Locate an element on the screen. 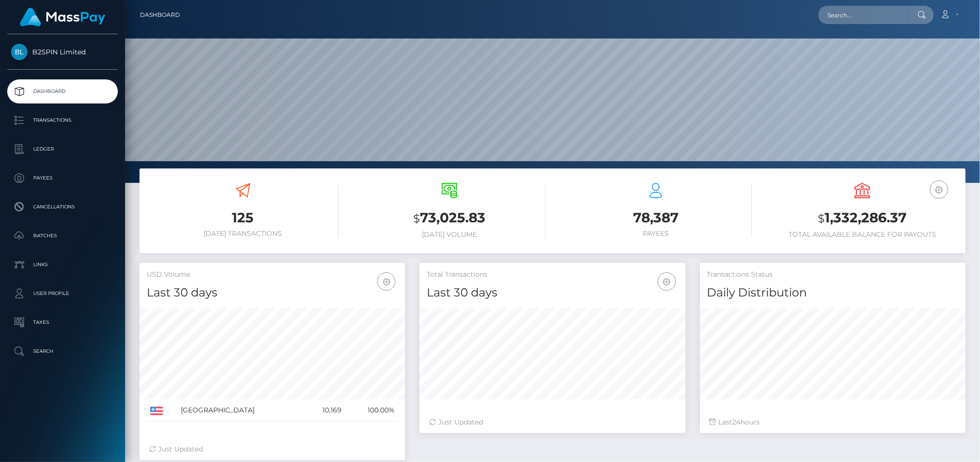 This screenshot has height=462, width=980. a: User Profile is located at coordinates (63, 294).